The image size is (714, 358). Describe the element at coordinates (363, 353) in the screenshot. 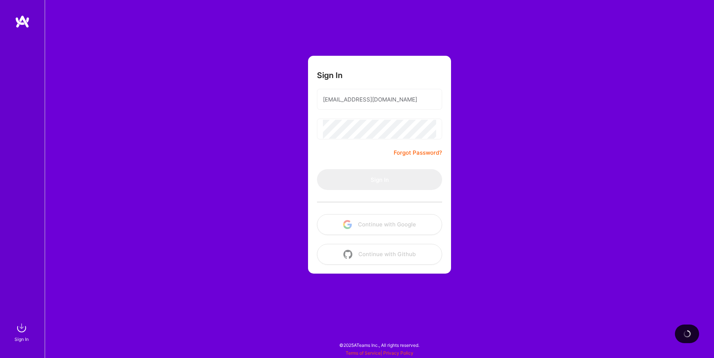

I see `a: Terms of Service` at that location.